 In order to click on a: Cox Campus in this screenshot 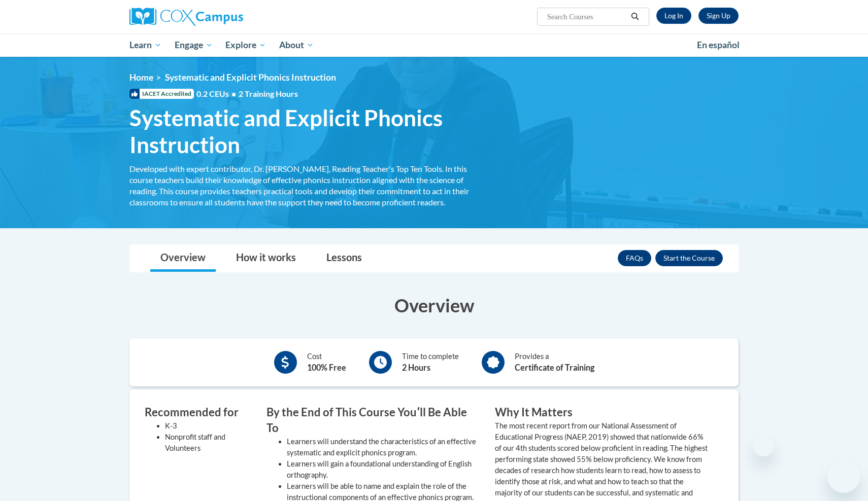, I will do `click(225, 16)`.